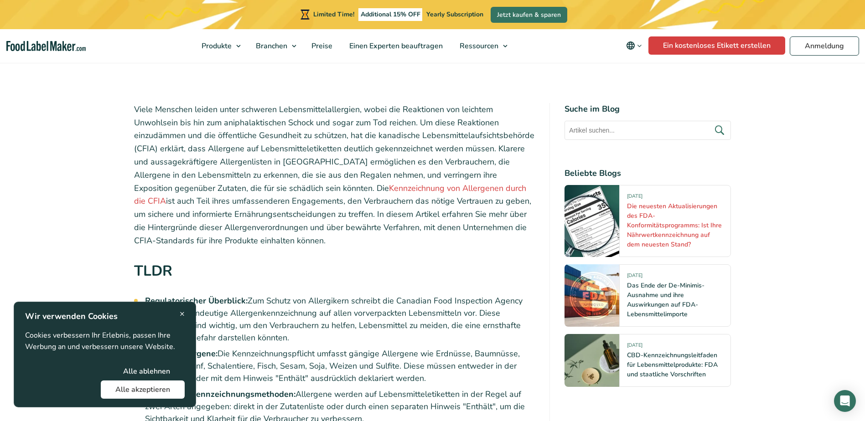 Image resolution: width=865 pixels, height=421 pixels. I want to click on button: Alle ablehnen, so click(146, 372).